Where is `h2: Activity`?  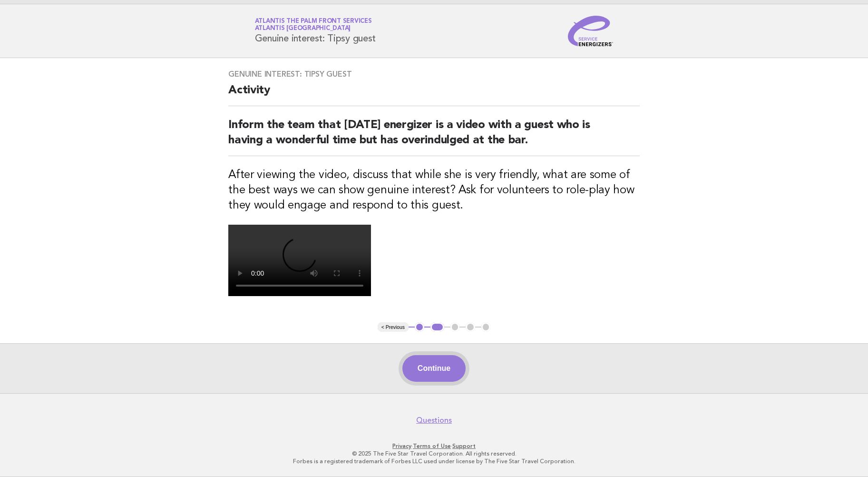
h2: Activity is located at coordinates (433, 94).